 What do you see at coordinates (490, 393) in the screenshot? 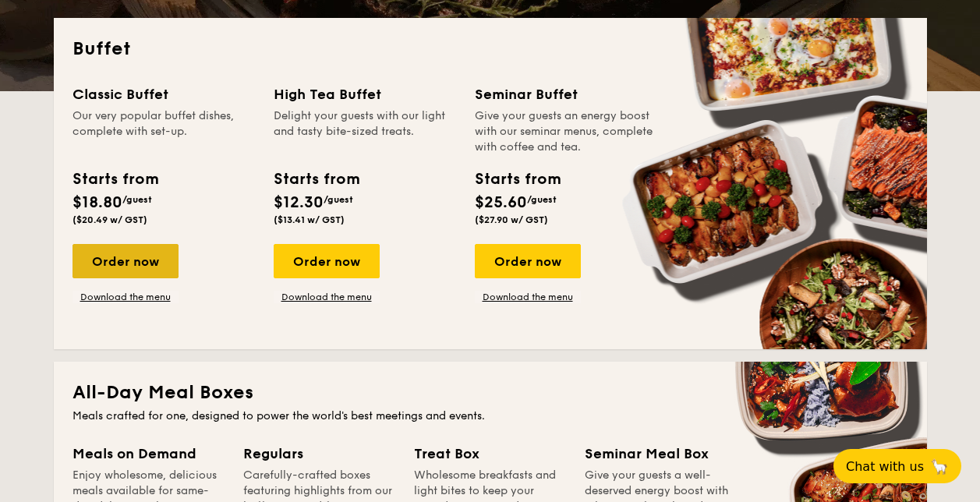
I see `h2: All-Day Meal Boxes` at bounding box center [490, 393].